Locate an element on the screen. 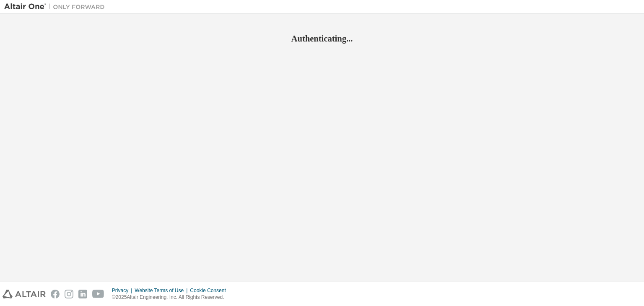  img: youtube.svg is located at coordinates (98, 294).